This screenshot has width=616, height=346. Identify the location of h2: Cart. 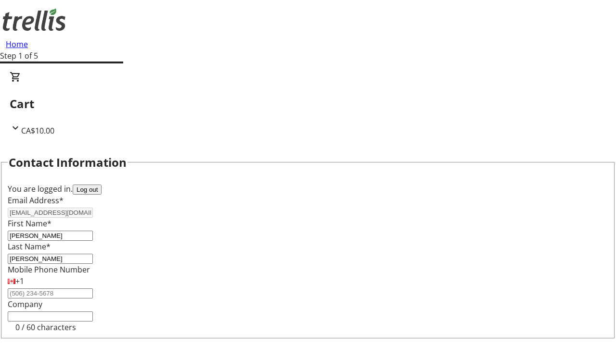
(308, 104).